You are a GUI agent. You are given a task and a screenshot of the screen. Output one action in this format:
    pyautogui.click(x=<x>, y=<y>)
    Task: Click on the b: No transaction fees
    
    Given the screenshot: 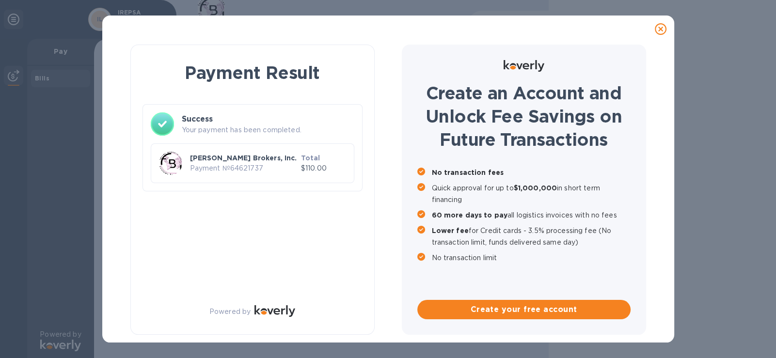 What is the action you would take?
    pyautogui.click(x=468, y=173)
    